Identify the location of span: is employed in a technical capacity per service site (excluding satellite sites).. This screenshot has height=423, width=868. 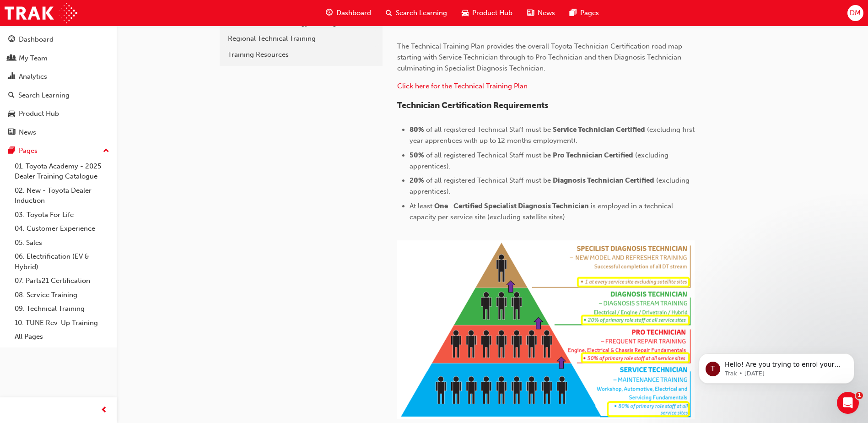
(542, 212).